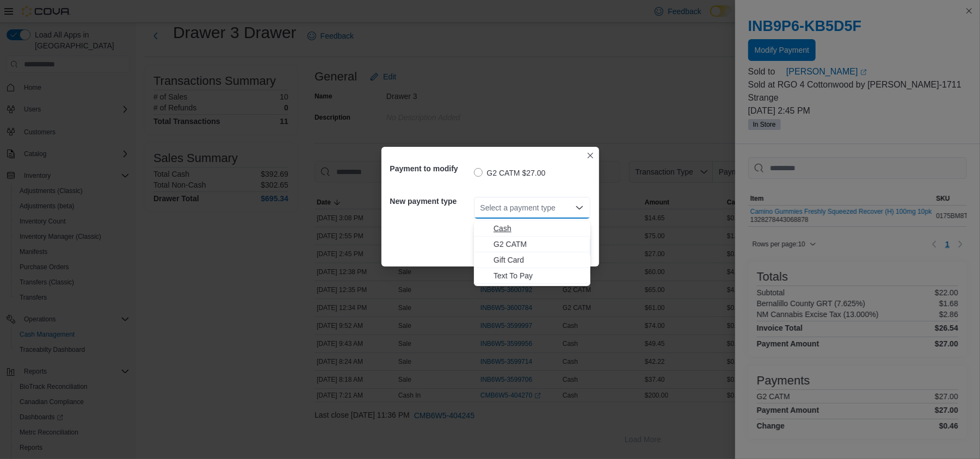  What do you see at coordinates (539, 244) in the screenshot?
I see `span: G2 CATM` at bounding box center [539, 244].